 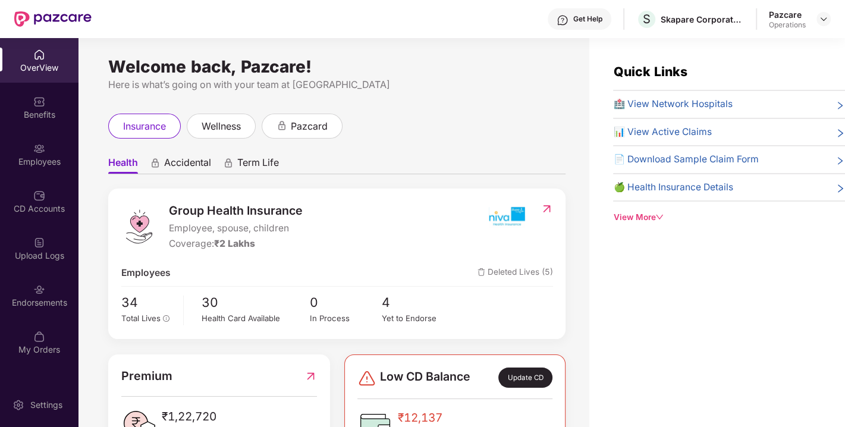 I want to click on div: Operations, so click(x=787, y=25).